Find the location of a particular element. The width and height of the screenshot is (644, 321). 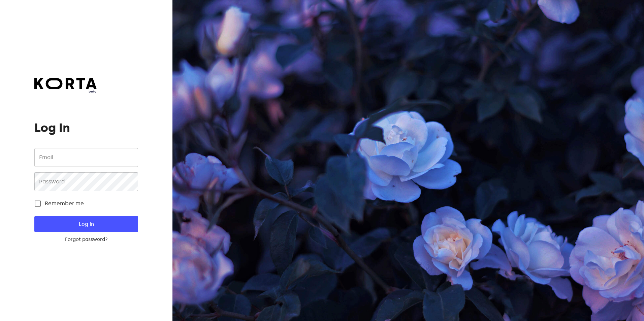

h1: Log In is located at coordinates (86, 128).